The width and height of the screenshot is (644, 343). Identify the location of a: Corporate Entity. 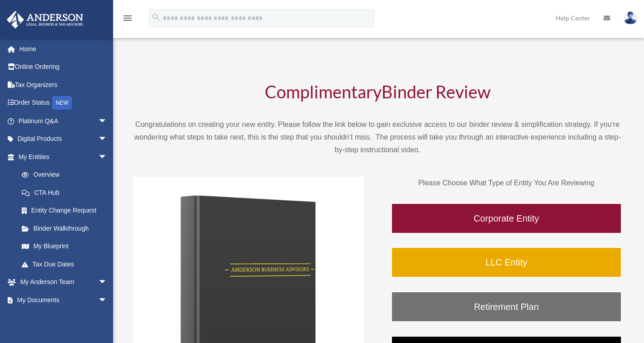
(506, 219).